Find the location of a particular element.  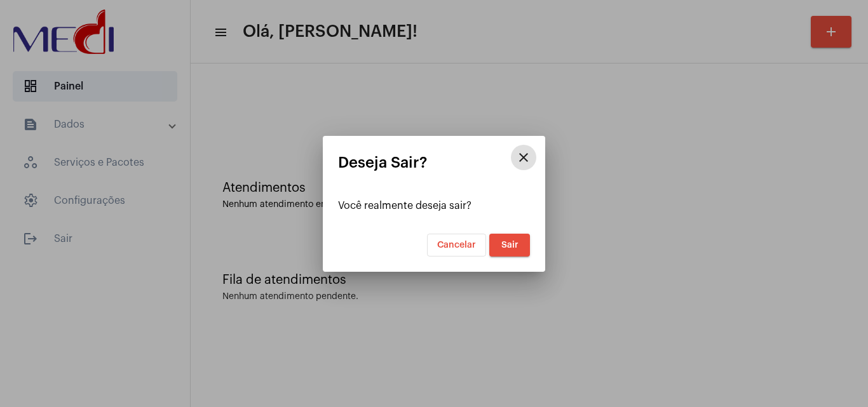

mat-card-title: Deseja Sair? is located at coordinates (434, 163).